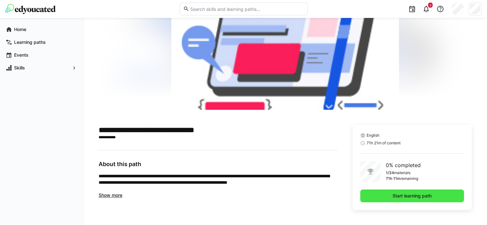 This screenshot has width=487, height=225. I want to click on span: Start learning path, so click(412, 196).